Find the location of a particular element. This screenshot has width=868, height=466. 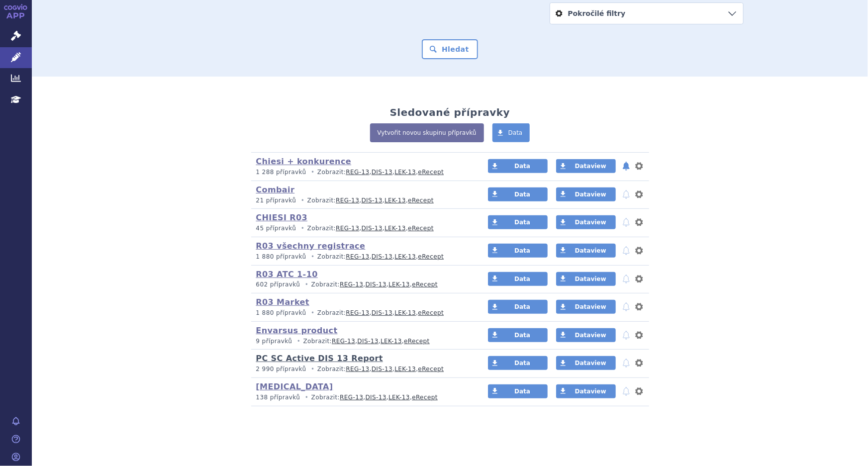

span: 21 přípravků is located at coordinates (276, 201).